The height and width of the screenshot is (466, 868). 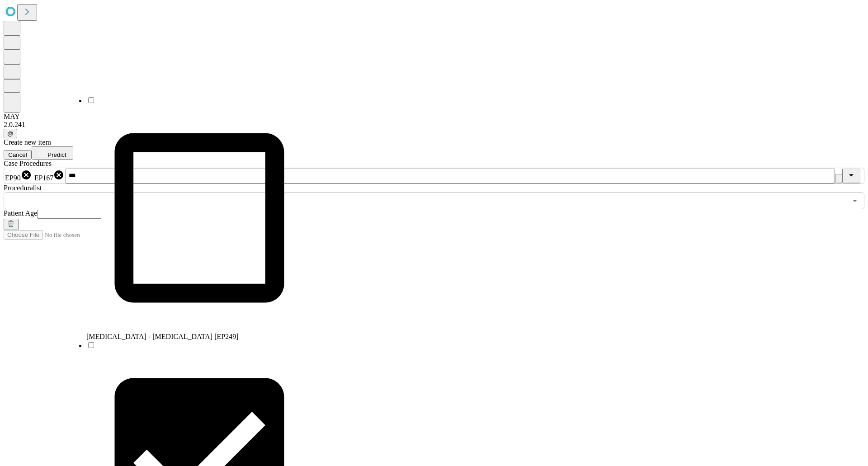 What do you see at coordinates (23, 188) in the screenshot?
I see `span: Proceduralist` at bounding box center [23, 188].